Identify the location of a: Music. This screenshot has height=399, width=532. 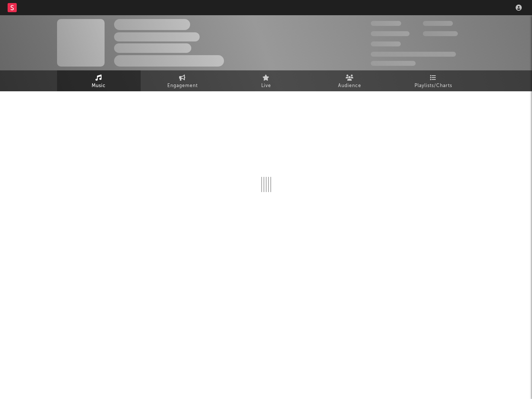
(99, 81).